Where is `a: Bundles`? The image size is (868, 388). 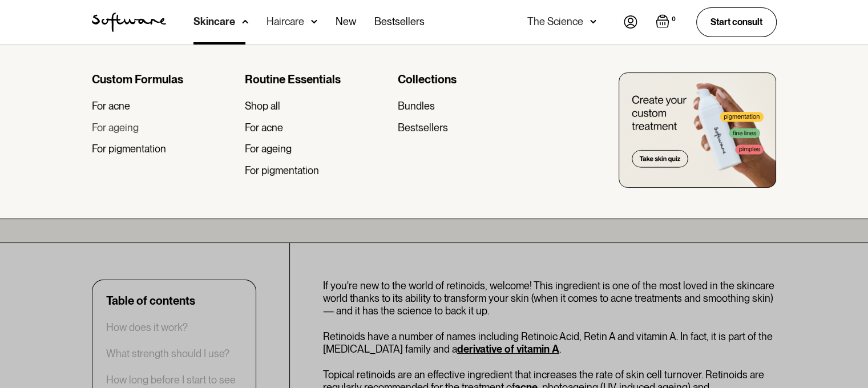
a: Bundles is located at coordinates (469, 106).